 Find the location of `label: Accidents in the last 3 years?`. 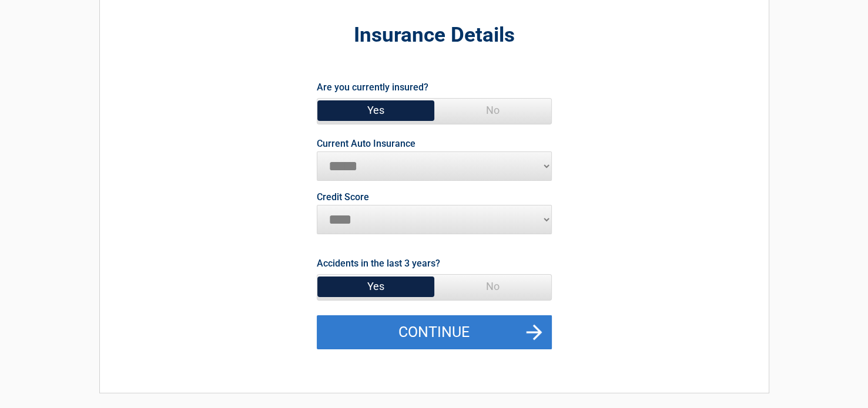

label: Accidents in the last 3 years? is located at coordinates (378, 263).